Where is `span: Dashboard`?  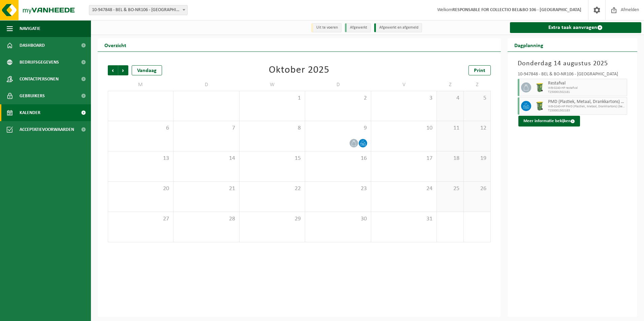 span: Dashboard is located at coordinates (32, 46).